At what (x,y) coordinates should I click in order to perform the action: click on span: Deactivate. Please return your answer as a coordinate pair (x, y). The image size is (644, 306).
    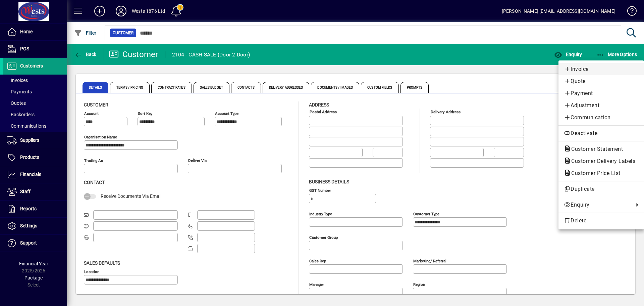
    Looking at the image, I should click on (601, 133).